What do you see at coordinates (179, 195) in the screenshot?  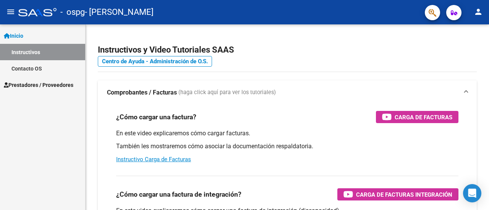 I see `h3: ¿Cómo cargar una factura de integración?` at bounding box center [179, 195].